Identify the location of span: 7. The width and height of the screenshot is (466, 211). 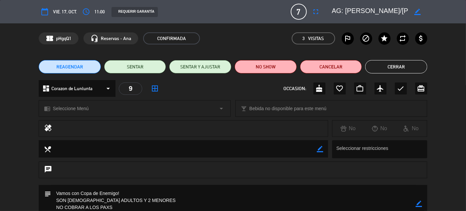
(299, 12).